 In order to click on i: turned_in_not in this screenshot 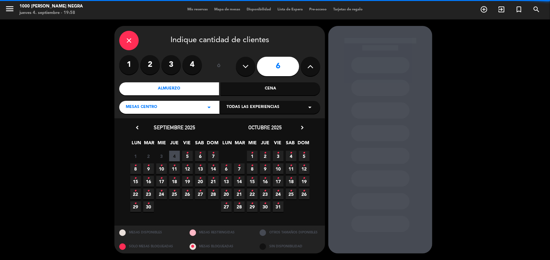, I will do `click(519, 9)`.